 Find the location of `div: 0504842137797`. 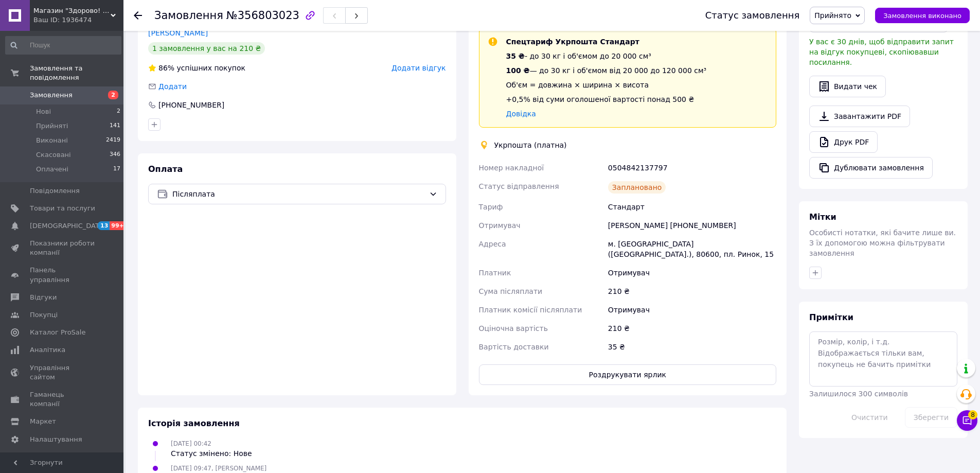

div: 0504842137797 is located at coordinates (692, 168).